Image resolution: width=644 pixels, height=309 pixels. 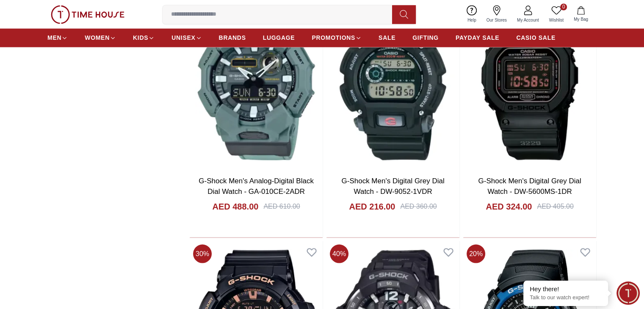 I want to click on h4: AED 216.00, so click(x=372, y=206).